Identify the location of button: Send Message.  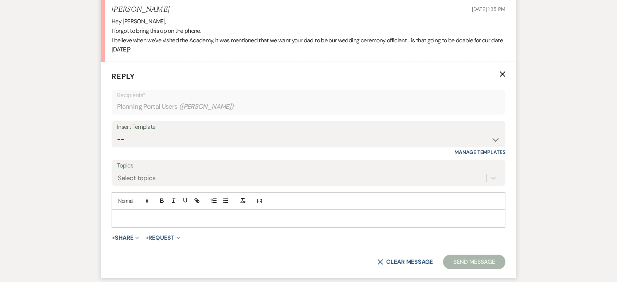
(474, 262).